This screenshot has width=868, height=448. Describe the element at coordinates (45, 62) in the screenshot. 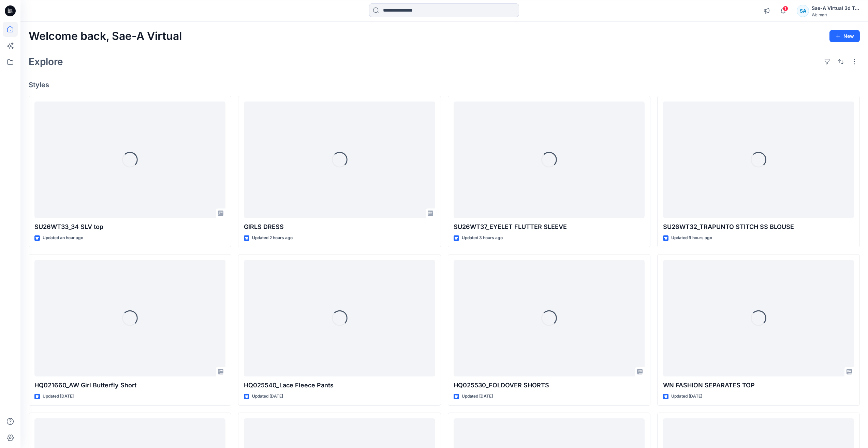

I see `h2: Explore` at that location.